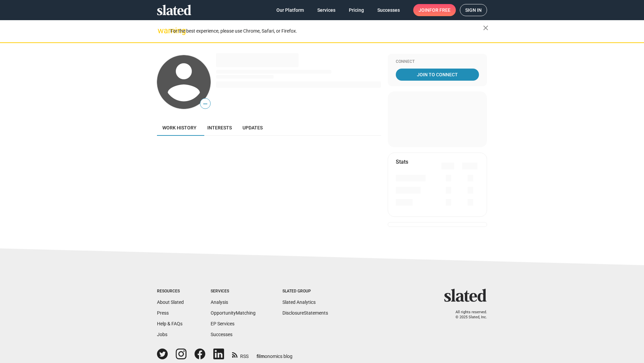 This screenshot has height=363, width=644. What do you see at coordinates (170, 291) in the screenshot?
I see `div: Resources` at bounding box center [170, 291].